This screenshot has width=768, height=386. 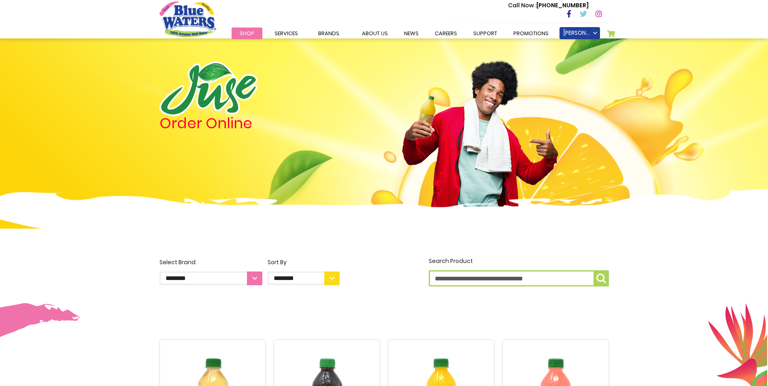 What do you see at coordinates (485, 33) in the screenshot?
I see `a: support` at bounding box center [485, 33].